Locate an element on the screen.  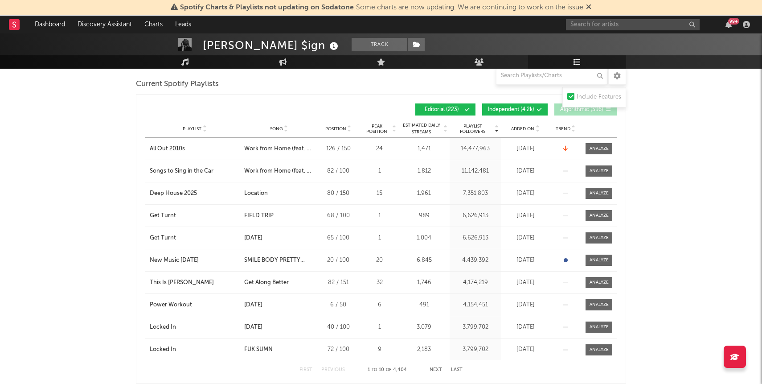
div: 1,961 is located at coordinates (424, 194).